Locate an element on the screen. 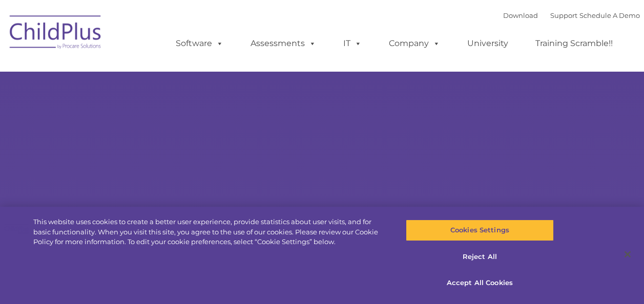 This screenshot has height=304, width=644. a: Training Scramble!! is located at coordinates (574, 44).